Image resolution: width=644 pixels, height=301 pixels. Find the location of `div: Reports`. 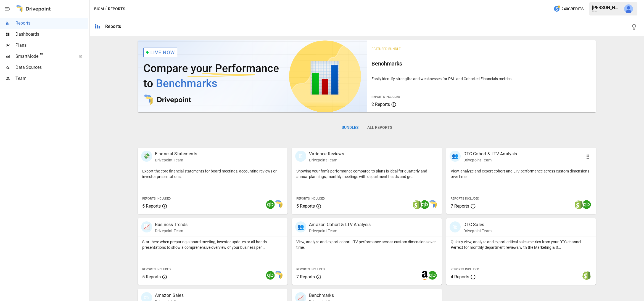

div: Reports is located at coordinates (113, 26).